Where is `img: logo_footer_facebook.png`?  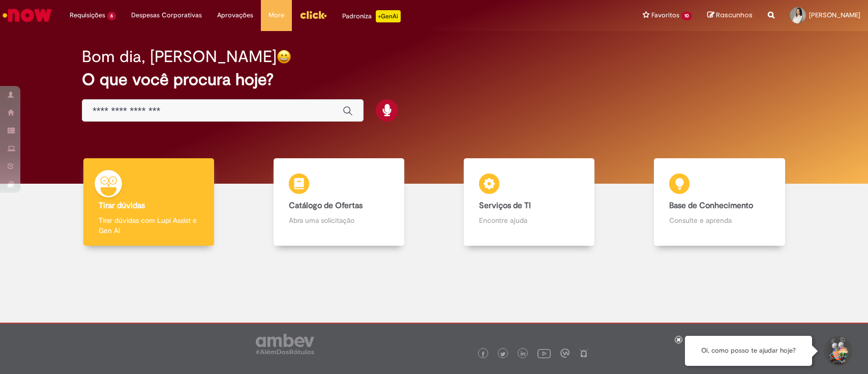 img: logo_footer_facebook.png is located at coordinates (483, 354).